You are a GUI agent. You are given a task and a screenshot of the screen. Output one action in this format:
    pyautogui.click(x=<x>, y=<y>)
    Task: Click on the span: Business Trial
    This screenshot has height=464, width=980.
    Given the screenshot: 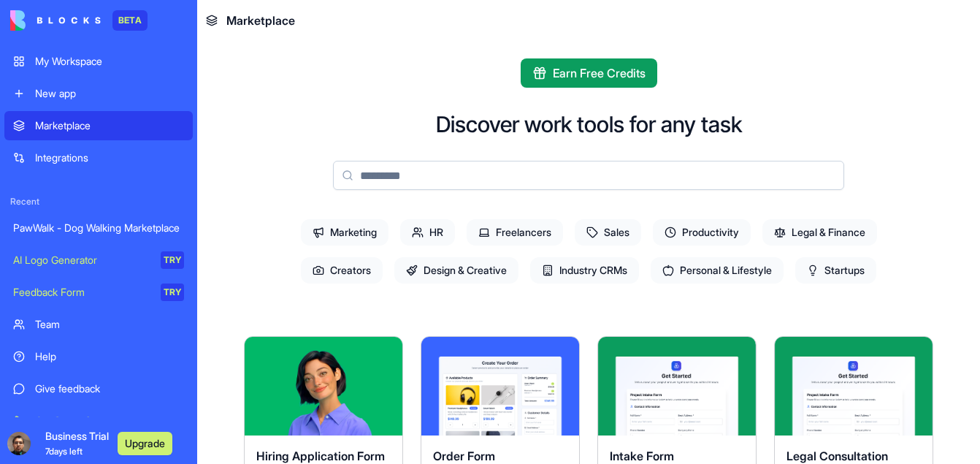 What is the action you would take?
    pyautogui.click(x=77, y=443)
    